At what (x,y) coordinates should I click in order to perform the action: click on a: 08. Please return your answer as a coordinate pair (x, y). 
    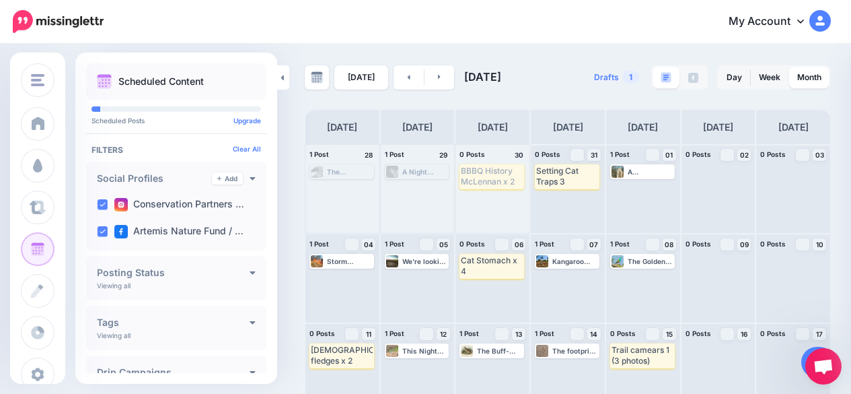
    Looking at the image, I should click on (670, 244).